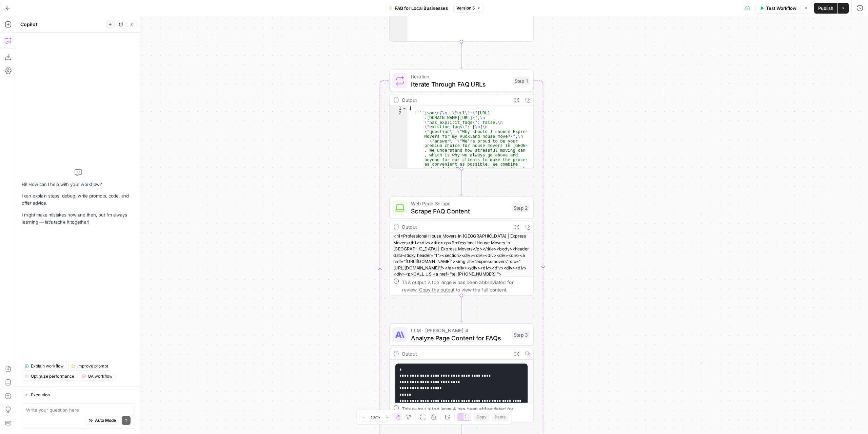 The width and height of the screenshot is (868, 434). I want to click on button: Auto Mode, so click(102, 421).